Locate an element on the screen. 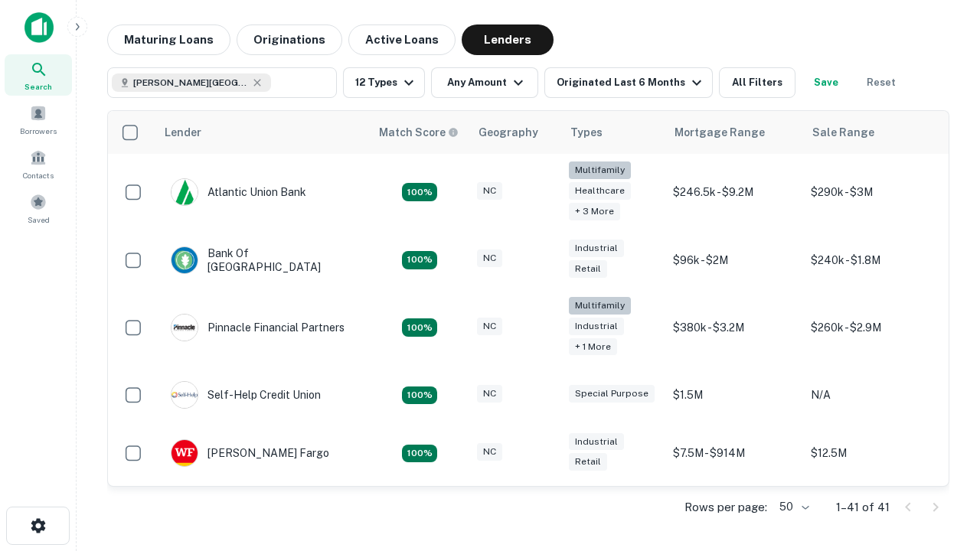 Image resolution: width=980 pixels, height=551 pixels. td: $290k - $3M is located at coordinates (873, 192).